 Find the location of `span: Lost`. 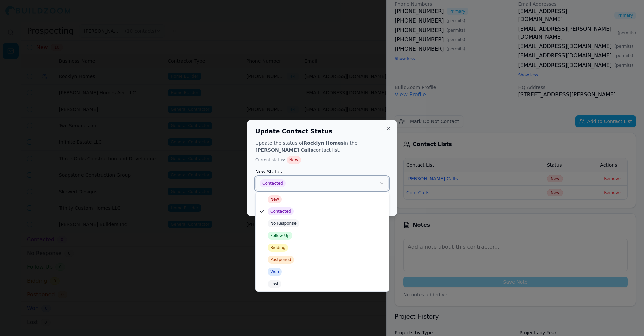

span: Lost is located at coordinates (274, 284).